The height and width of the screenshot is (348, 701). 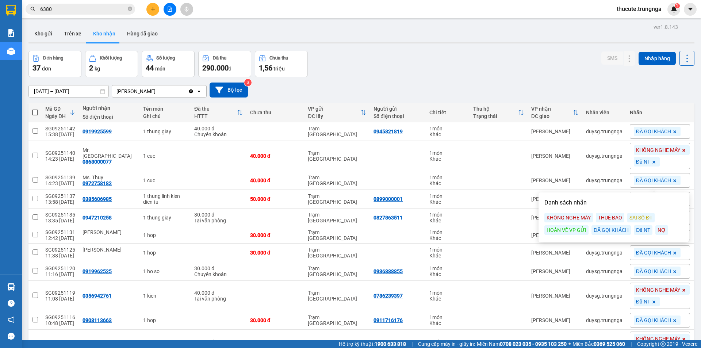 I want to click on button: file-add, so click(x=170, y=9).